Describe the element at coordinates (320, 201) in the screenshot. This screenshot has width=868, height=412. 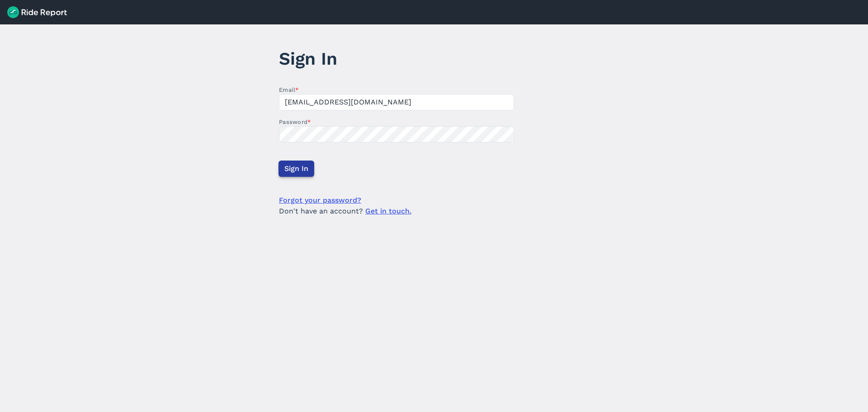
I see `a: Forgot your password?` at that location.